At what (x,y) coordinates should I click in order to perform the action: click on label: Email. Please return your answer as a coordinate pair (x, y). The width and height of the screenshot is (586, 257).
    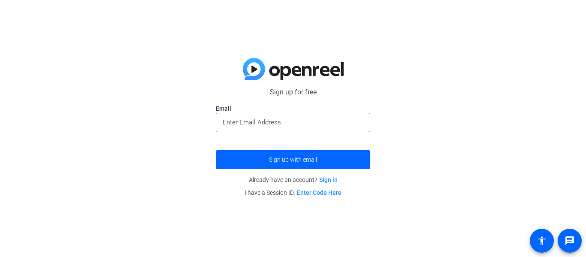
    Looking at the image, I should click on (293, 108).